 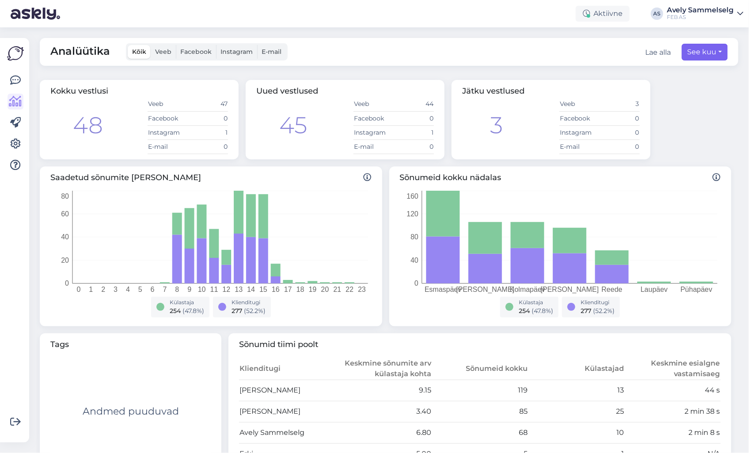 What do you see at coordinates (196, 52) in the screenshot?
I see `span: Facebook` at bounding box center [196, 52].